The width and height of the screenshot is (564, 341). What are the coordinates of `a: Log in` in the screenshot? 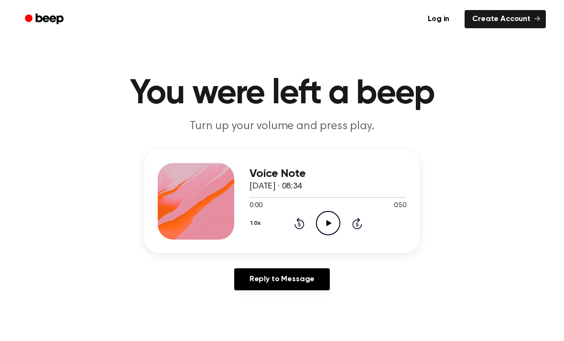 It's located at (439, 19).